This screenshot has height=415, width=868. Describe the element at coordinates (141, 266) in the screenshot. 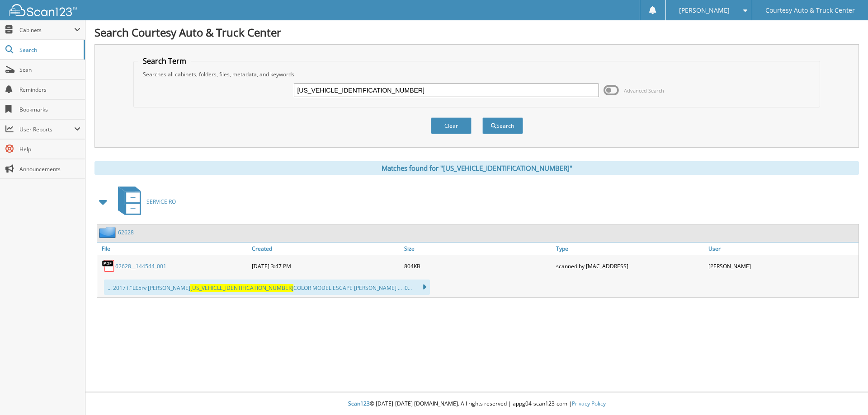

I see `a: 62628__144544_001` at that location.